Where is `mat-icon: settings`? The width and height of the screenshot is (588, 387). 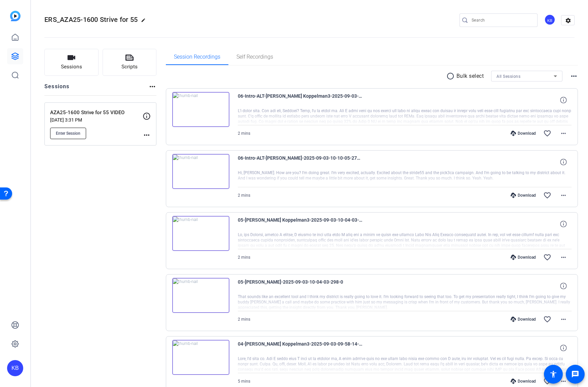 mat-icon: settings is located at coordinates (568, 21).